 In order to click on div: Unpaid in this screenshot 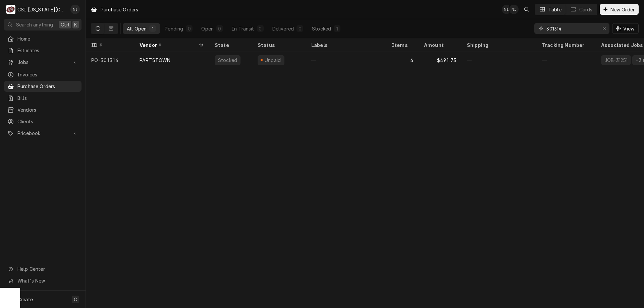, I will do `click(273, 60)`.